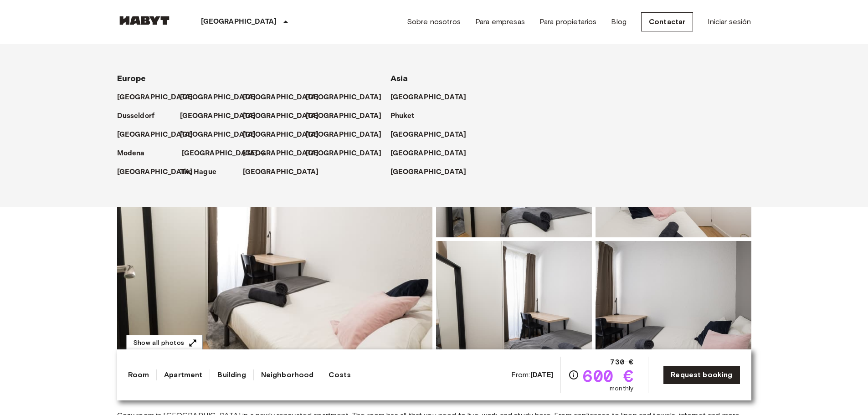 The height and width of the screenshot is (415, 868). Describe the element at coordinates (399, 79) in the screenshot. I see `span: Asia` at that location.